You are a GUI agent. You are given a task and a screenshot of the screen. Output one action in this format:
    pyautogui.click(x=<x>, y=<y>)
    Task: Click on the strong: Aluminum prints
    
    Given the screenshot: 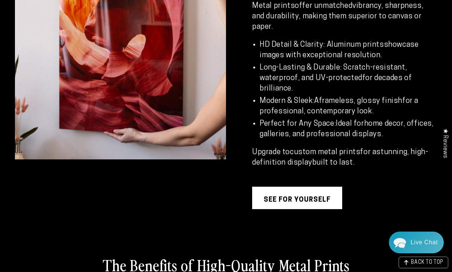 What is the action you would take?
    pyautogui.click(x=355, y=45)
    